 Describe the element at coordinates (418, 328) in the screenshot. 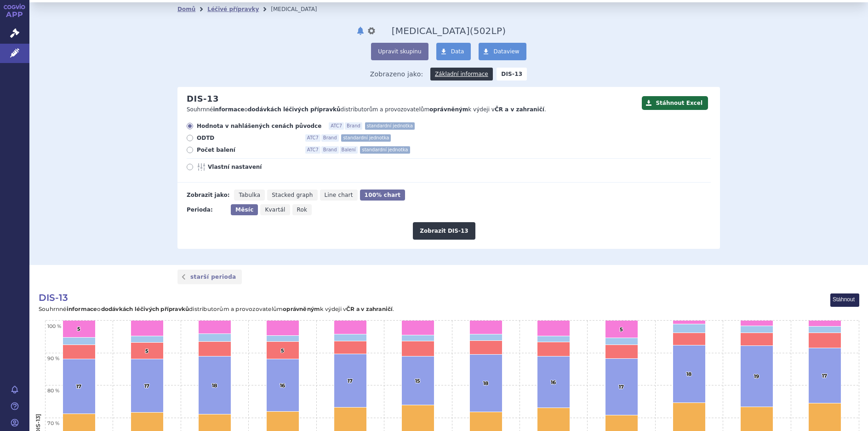

I see `rect: březen 2025, 4.41. B01AB12 ZIBOR.` at that location.